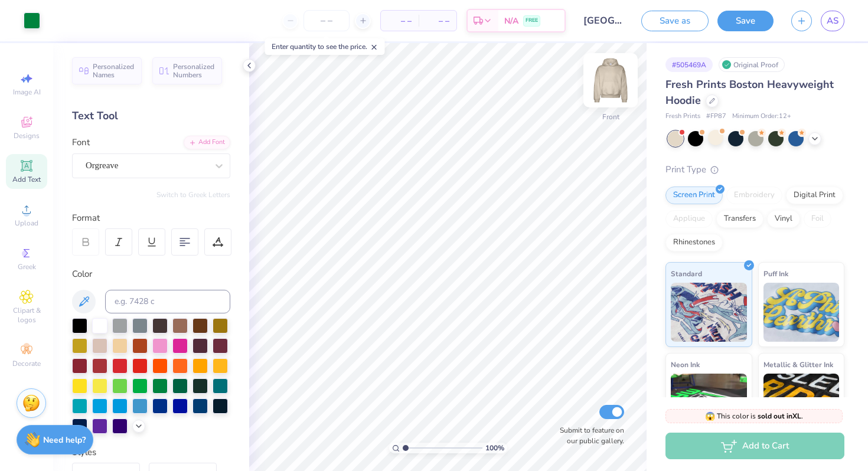  I want to click on div: Styles, so click(151, 452).